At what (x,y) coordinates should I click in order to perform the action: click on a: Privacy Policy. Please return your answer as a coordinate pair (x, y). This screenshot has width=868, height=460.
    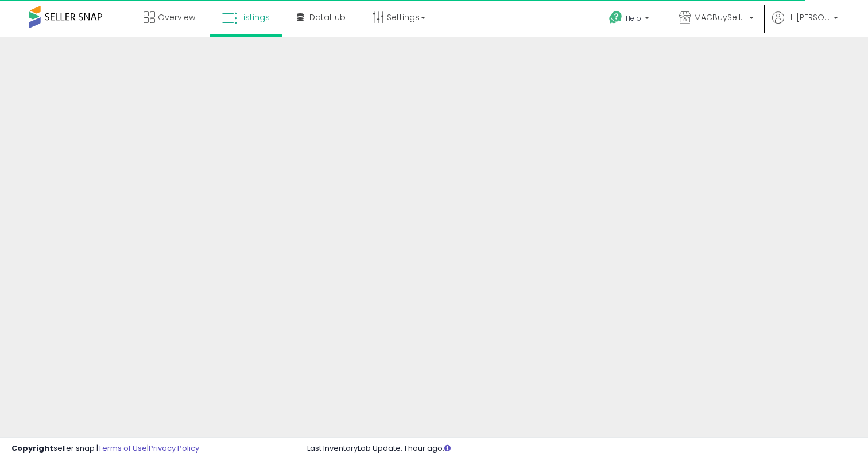
    Looking at the image, I should click on (174, 448).